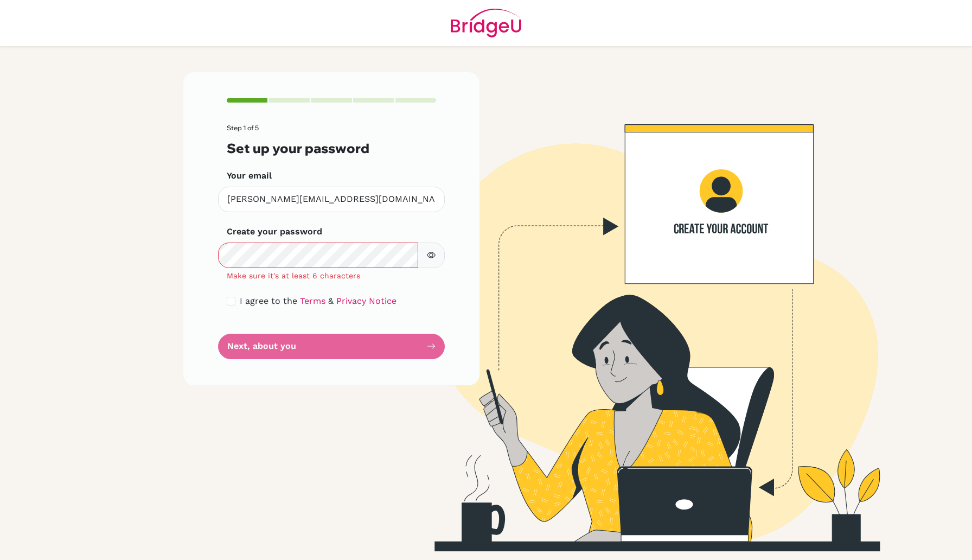 This screenshot has width=972, height=560. I want to click on span: Step 1 of 5, so click(243, 128).